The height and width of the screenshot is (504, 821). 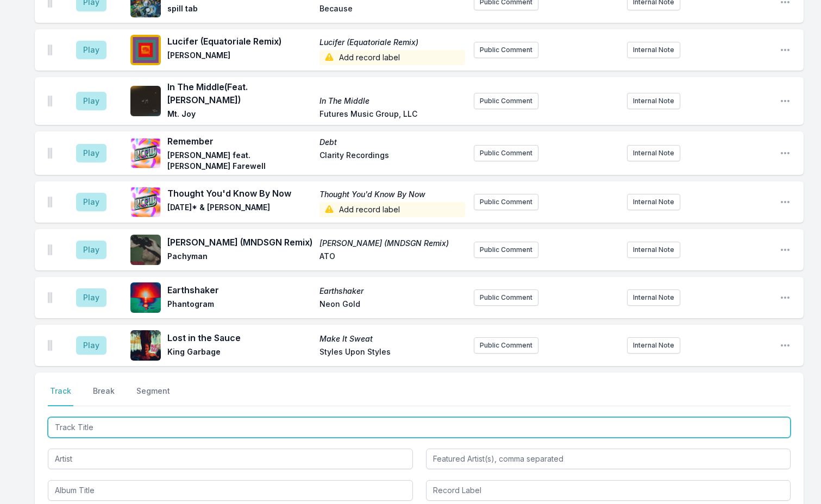 I want to click on img: In The Middle, so click(x=145, y=101).